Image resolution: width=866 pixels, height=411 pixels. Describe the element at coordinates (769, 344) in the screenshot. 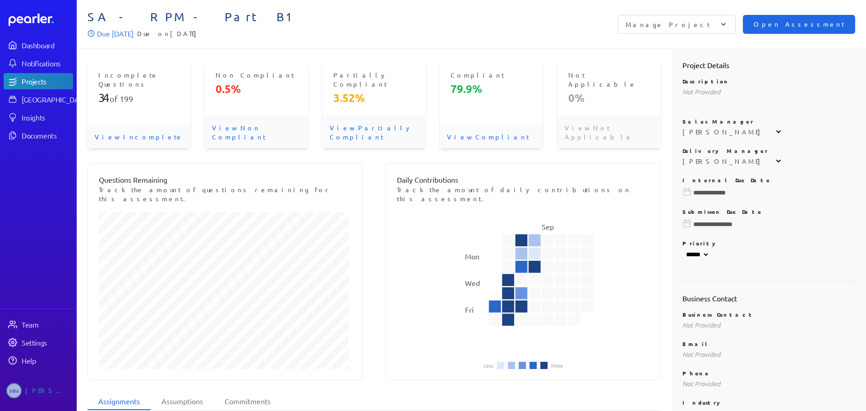

I see `p: Email` at that location.